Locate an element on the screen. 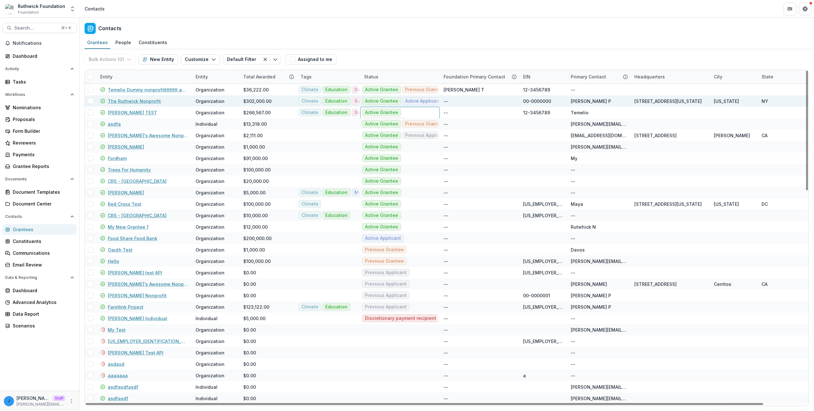 This screenshot has width=814, height=411. span: Previous Grantee is located at coordinates (384, 261).